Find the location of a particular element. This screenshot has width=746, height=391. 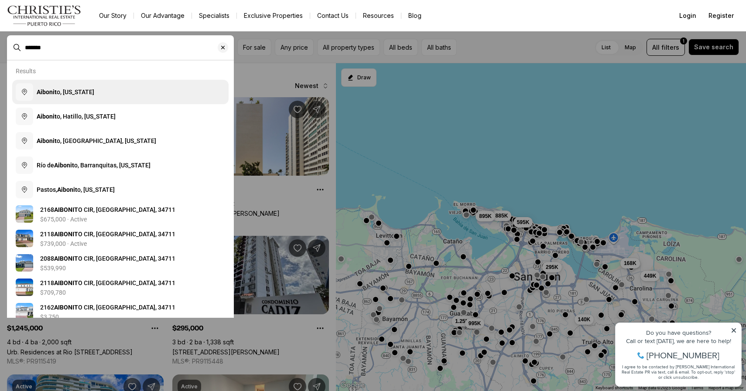

button: Contact Us is located at coordinates (333, 16).